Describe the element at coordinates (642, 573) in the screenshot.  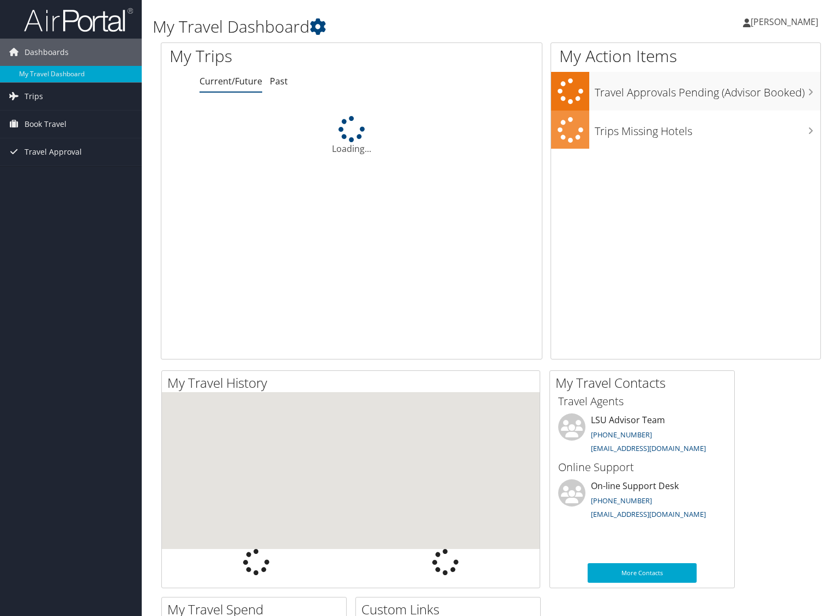
I see `a: More Contacts` at that location.